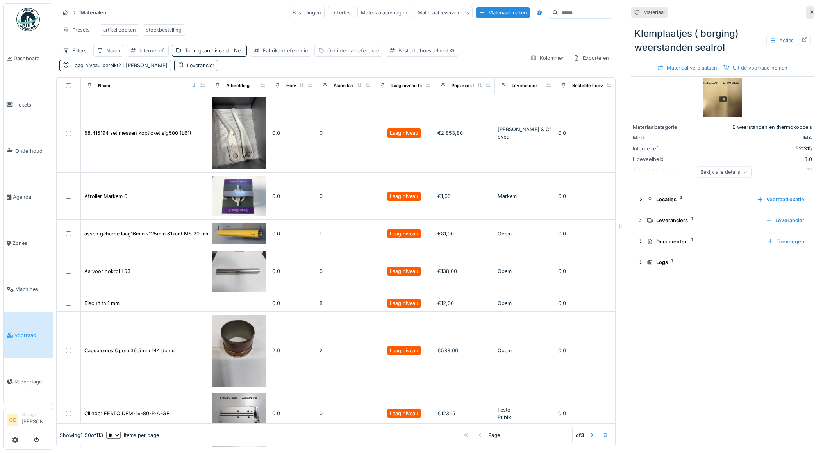 This screenshot has width=823, height=453. Describe the element at coordinates (31, 243) in the screenshot. I see `span: Zones` at that location.